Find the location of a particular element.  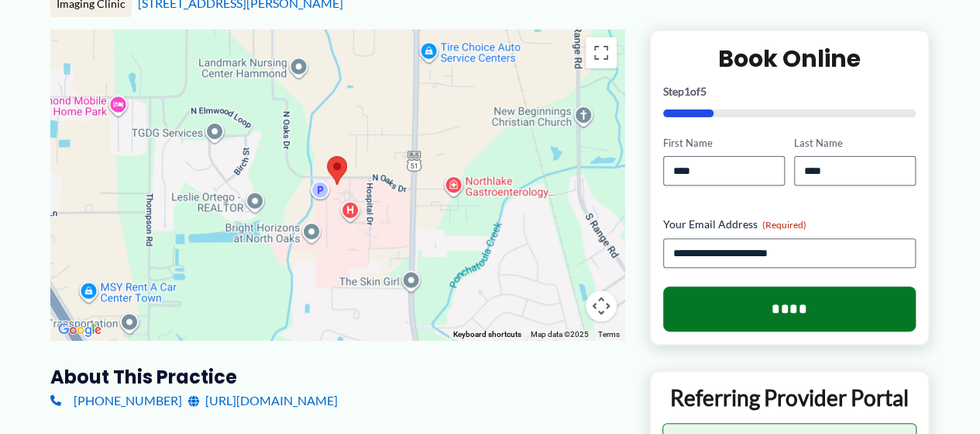

label: First Name is located at coordinates (724, 143).